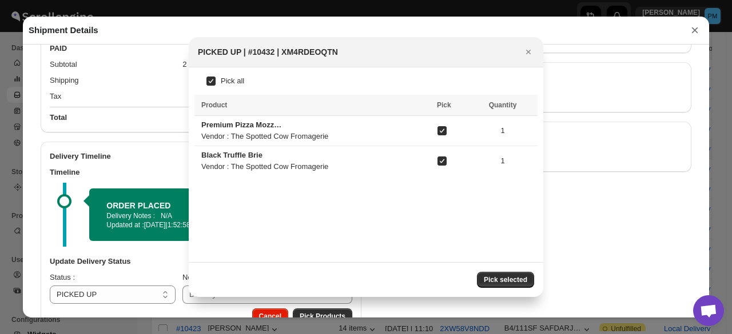 This screenshot has width=732, height=334. I want to click on span: Pick selected, so click(505, 280).